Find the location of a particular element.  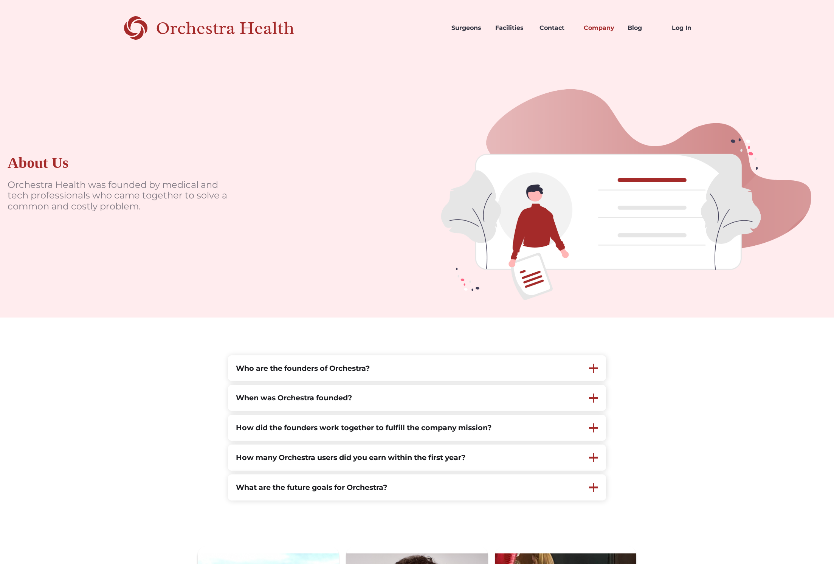

p: Orchestra Health was founded by medical and tech professionals who came together to solve a commo... is located at coordinates (121, 196).